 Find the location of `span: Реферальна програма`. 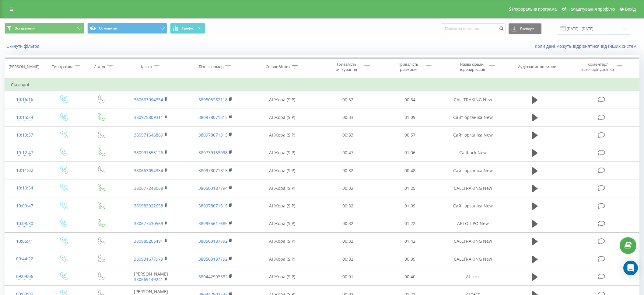

span: Реферальна програма is located at coordinates (534, 9).